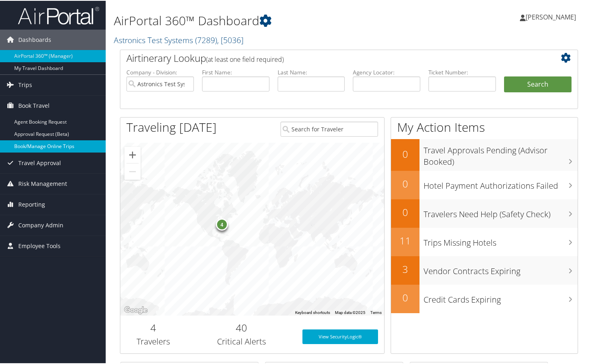 The width and height of the screenshot is (589, 364). Describe the element at coordinates (31, 204) in the screenshot. I see `span: Reporting` at that location.